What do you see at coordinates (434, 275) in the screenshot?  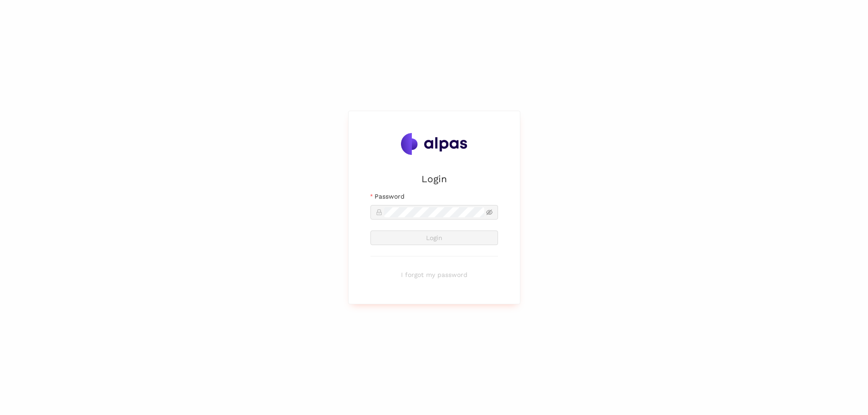 I see `button: I forgot my password` at bounding box center [434, 275].